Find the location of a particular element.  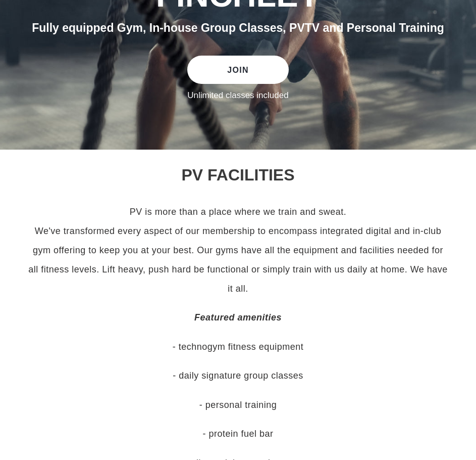

p: - personal training is located at coordinates (238, 405).